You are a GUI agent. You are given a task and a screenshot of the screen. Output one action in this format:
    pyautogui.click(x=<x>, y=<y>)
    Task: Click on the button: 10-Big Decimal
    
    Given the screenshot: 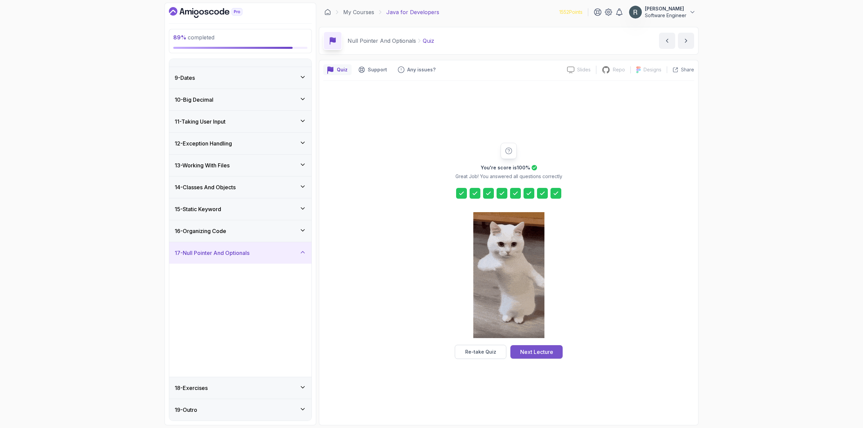 What is the action you would take?
    pyautogui.click(x=240, y=100)
    